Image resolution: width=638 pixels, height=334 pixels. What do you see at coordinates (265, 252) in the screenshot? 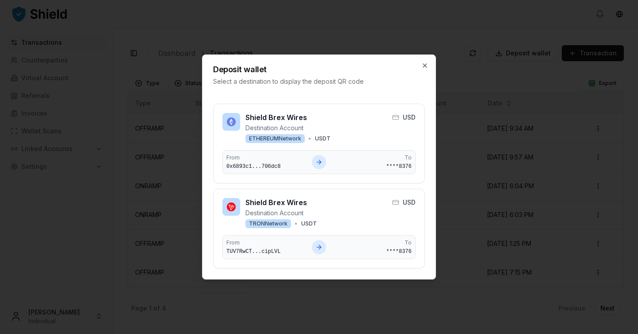
I see `span: TUV7RwCT...cipLVL` at bounding box center [265, 252].